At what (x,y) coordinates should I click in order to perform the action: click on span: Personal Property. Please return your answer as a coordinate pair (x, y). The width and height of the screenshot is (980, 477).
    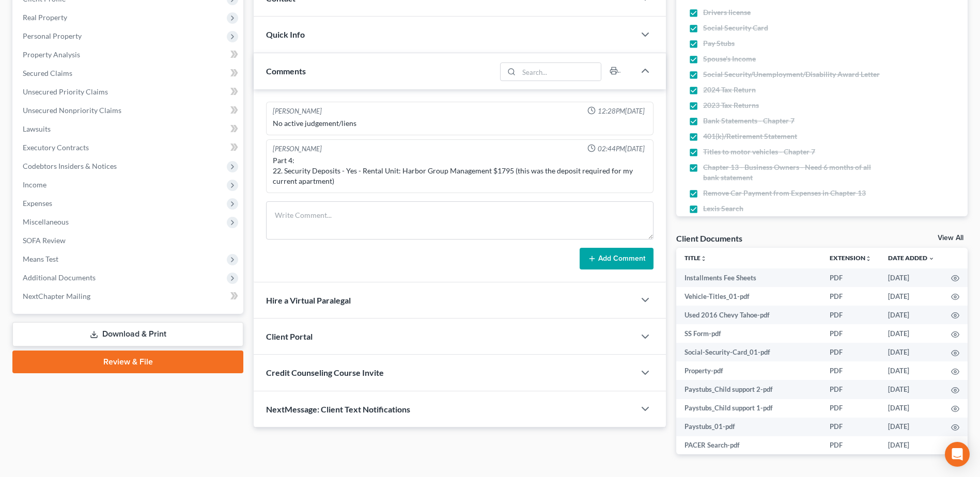
    Looking at the image, I should click on (52, 36).